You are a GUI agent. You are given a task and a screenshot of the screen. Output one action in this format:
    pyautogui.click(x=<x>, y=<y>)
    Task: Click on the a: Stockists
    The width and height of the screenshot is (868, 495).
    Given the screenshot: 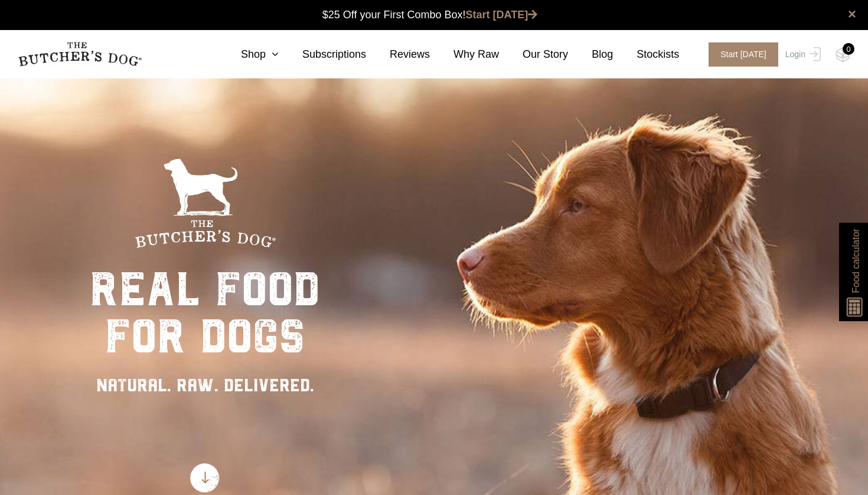 What is the action you would take?
    pyautogui.click(x=646, y=54)
    